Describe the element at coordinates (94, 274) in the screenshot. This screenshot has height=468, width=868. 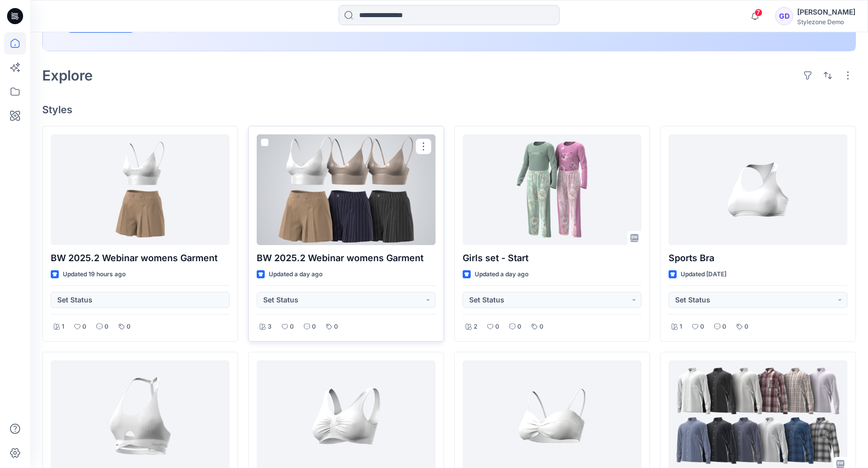
I see `p: Updated 19 hours ago` at that location.